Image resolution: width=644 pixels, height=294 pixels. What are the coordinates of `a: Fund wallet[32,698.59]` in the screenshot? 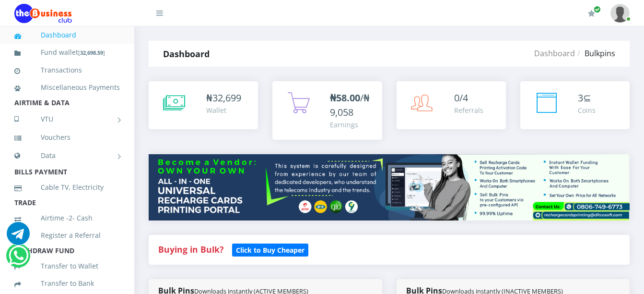 It's located at (67, 52).